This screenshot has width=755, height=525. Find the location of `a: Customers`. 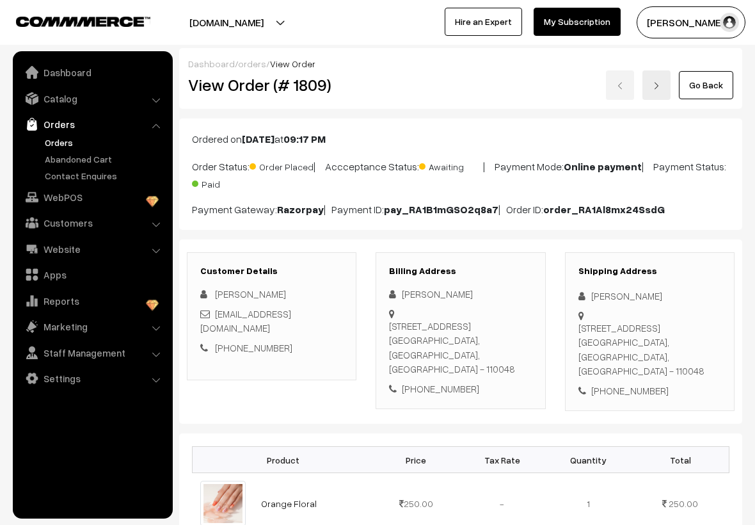

a: Customers is located at coordinates (92, 223).